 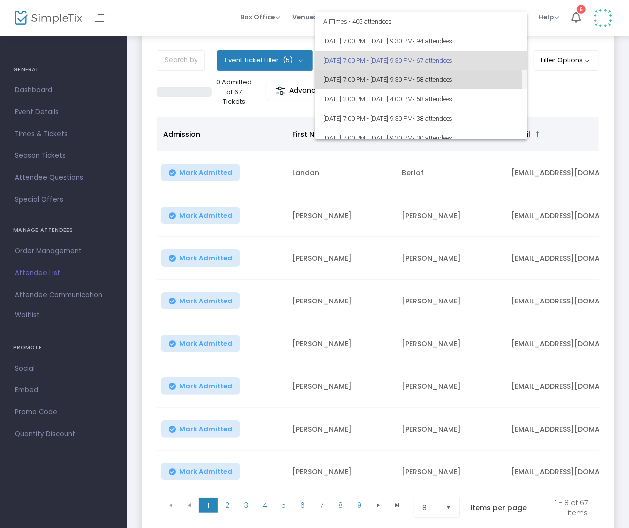 What do you see at coordinates (432, 118) in the screenshot?
I see `span: • 38 attendees` at bounding box center [432, 118].